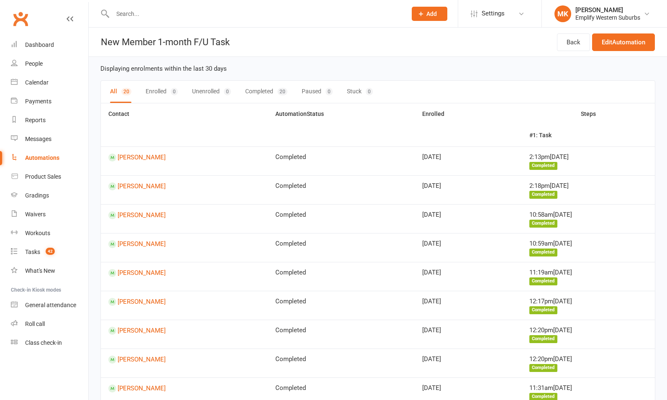 The height and width of the screenshot is (400, 667). I want to click on button: Completed20, so click(266, 92).